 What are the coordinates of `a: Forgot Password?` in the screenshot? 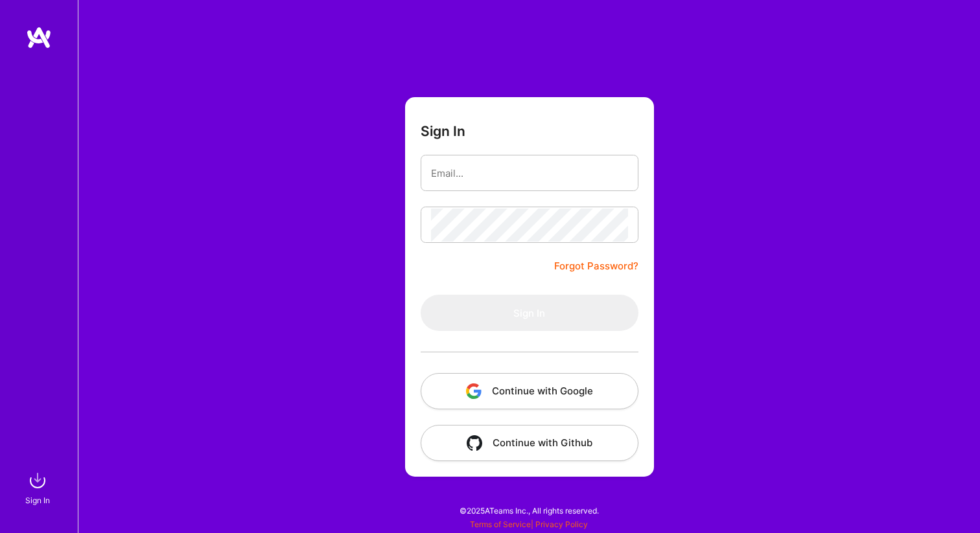 It's located at (597, 266).